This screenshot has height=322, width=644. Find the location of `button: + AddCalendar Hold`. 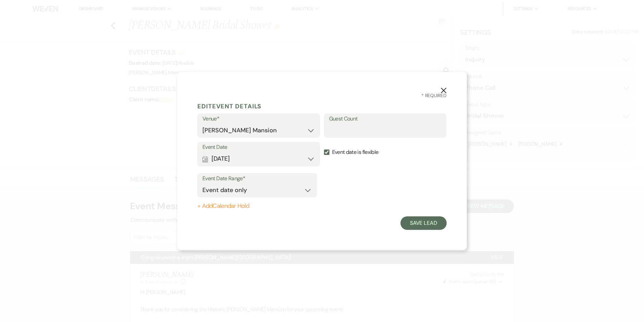

button: + AddCalendar Hold is located at coordinates (257, 206).